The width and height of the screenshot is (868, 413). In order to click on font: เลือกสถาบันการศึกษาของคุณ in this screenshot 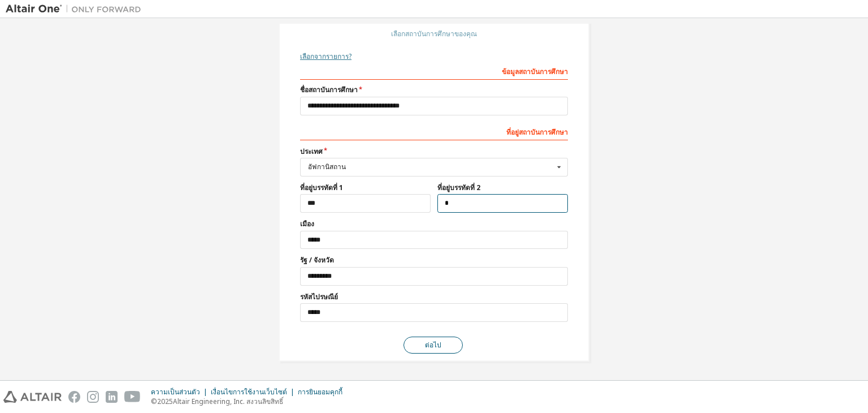, I will do `click(434, 33)`.